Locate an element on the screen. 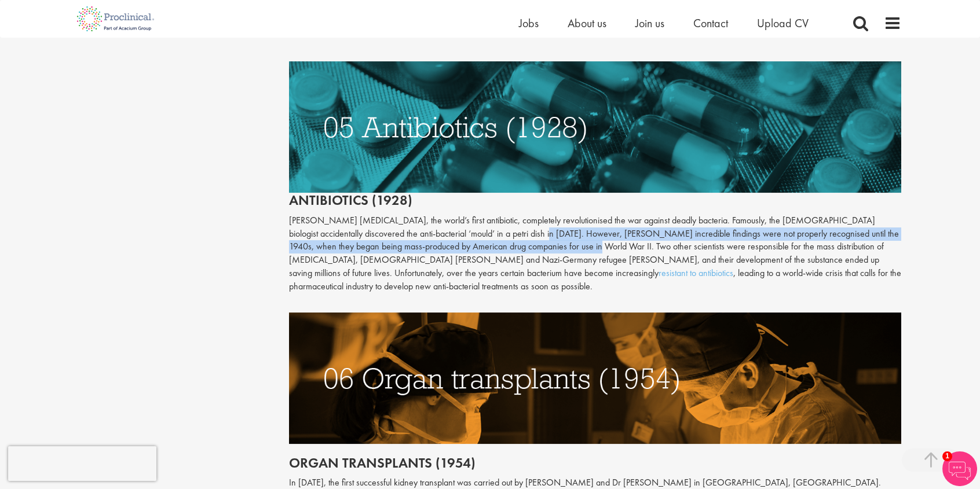 This screenshot has width=980, height=489. a: Jobs is located at coordinates (529, 23).